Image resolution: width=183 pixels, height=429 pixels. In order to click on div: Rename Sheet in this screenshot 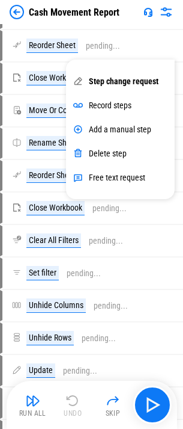, I will do `click(53, 143)`.